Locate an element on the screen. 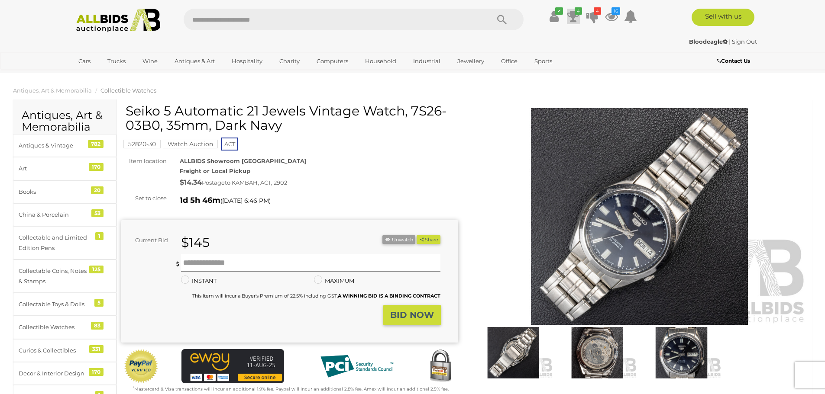 This screenshot has height=394, width=825. a: Decor & Interior Design 170 is located at coordinates (65, 374).